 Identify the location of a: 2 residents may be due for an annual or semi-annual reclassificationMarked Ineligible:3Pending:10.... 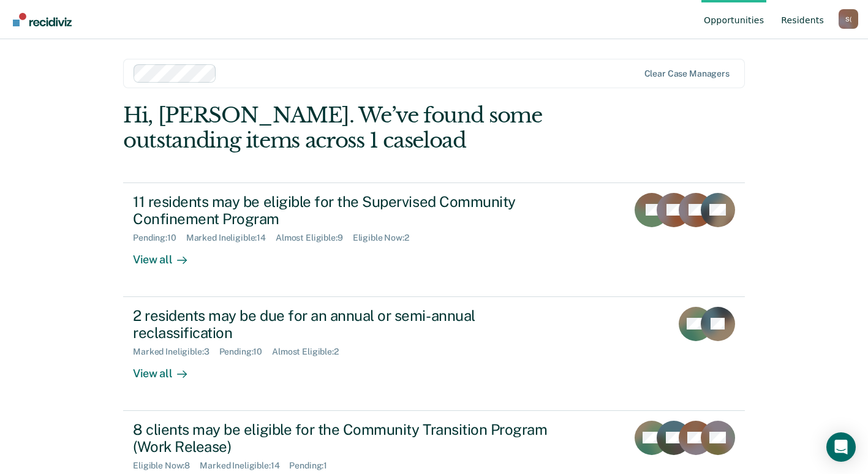
(433, 354).